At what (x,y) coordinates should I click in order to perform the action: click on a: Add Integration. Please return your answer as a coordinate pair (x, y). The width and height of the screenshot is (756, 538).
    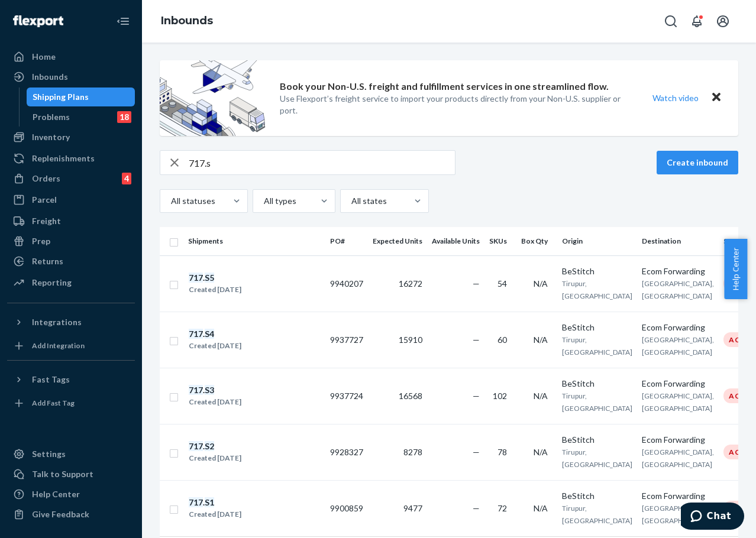
    Looking at the image, I should click on (71, 346).